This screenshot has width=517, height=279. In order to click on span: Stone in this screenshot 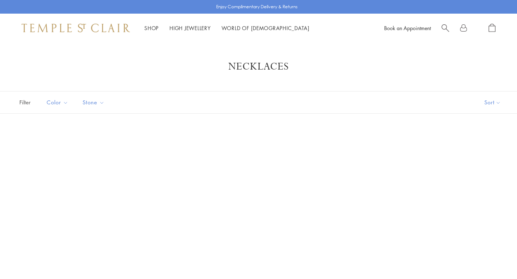, I will do `click(94, 102)`.